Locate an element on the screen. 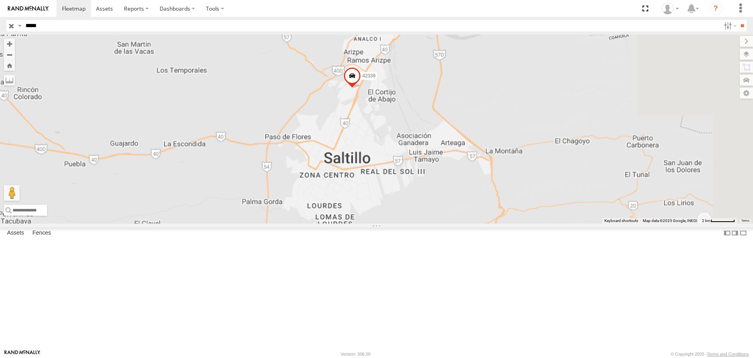 The image size is (753, 358). label: Fences is located at coordinates (42, 233).